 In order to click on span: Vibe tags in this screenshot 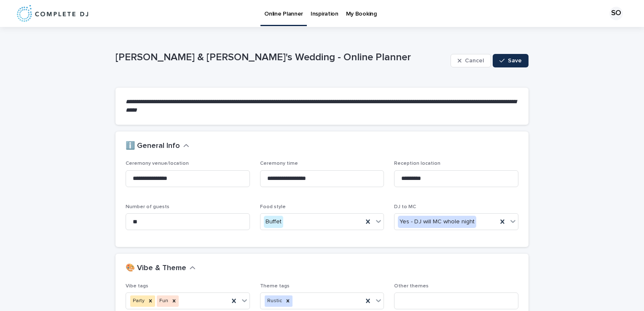, I will do `click(137, 286)`.